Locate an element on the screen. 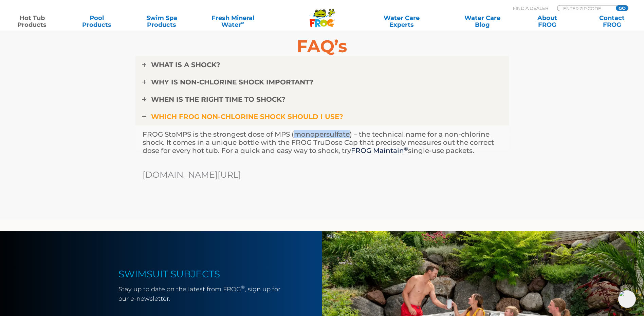 The width and height of the screenshot is (644, 316). a: Water CareExperts is located at coordinates (402, 22).